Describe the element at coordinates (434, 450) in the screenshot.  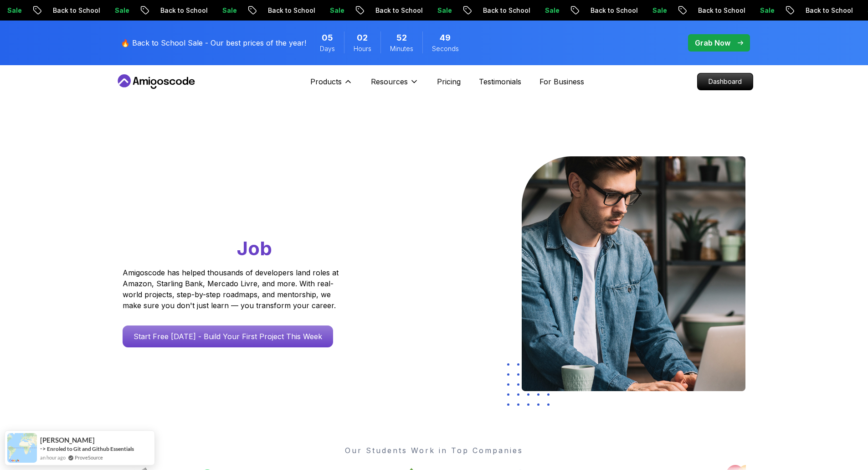
I see `p: Our Students Work in Top Companies` at that location.